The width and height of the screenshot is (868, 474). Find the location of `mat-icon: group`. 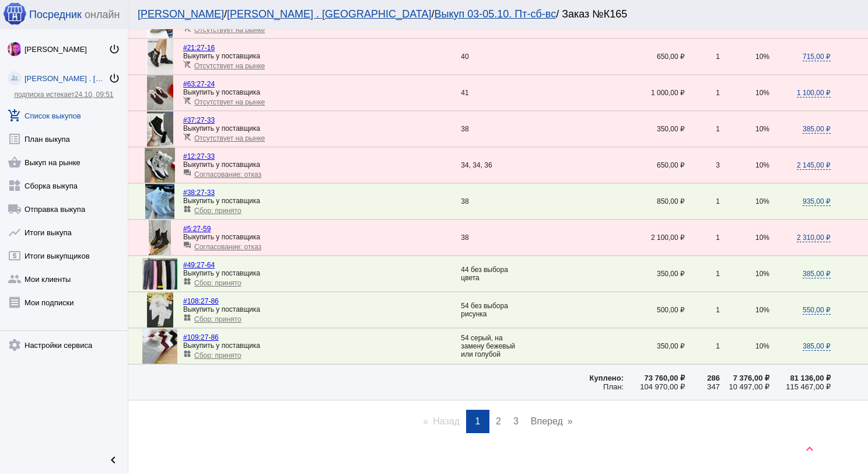

mat-icon: group is located at coordinates (15, 279).